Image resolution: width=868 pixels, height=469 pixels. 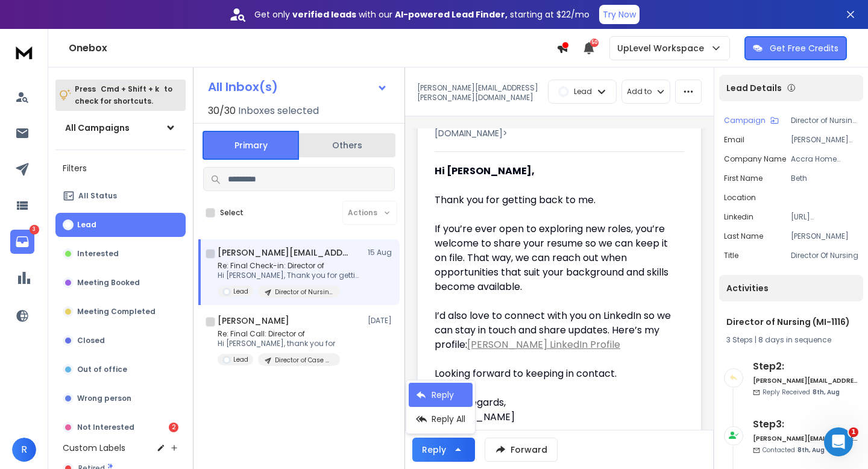 I want to click on div: Activities, so click(x=791, y=288).